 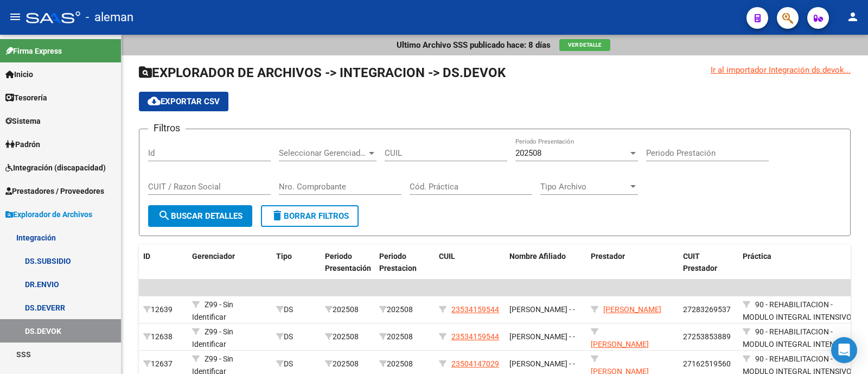 I want to click on span: Periodo Presentación, so click(x=348, y=262).